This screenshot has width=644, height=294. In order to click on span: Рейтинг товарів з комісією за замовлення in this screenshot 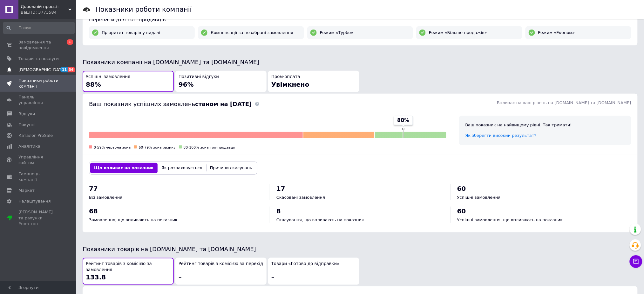, I will do `click(128, 267)`.